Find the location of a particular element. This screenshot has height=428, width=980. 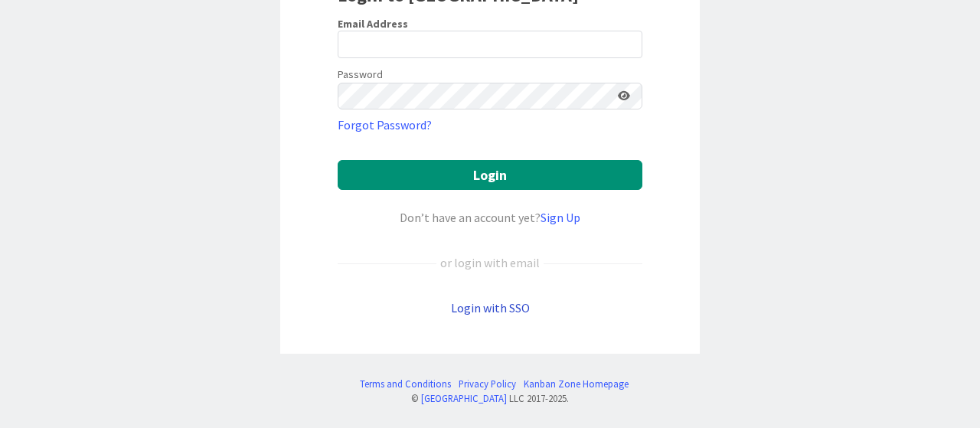

button: Login is located at coordinates (490, 175).